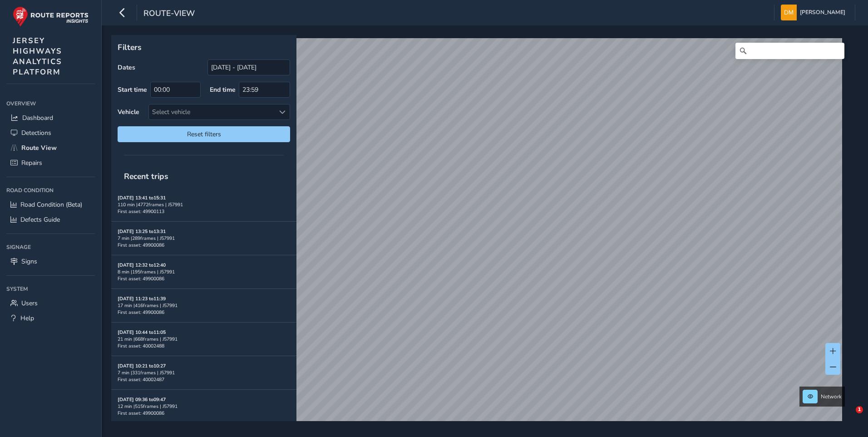 The height and width of the screenshot is (437, 868). I want to click on a: Detections, so click(51, 133).